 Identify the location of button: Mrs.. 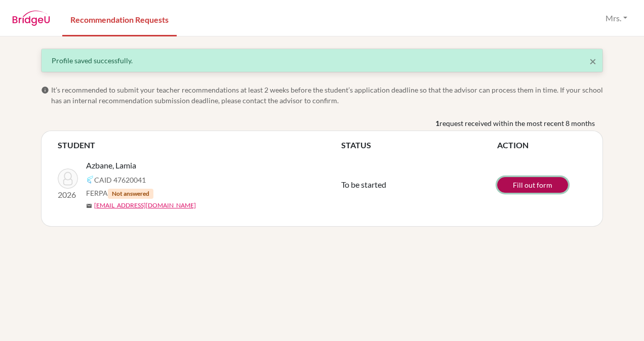
(617, 18).